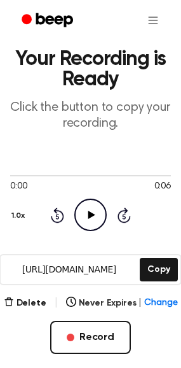 The image size is (181, 368). Describe the element at coordinates (90, 337) in the screenshot. I see `button: Record` at that location.